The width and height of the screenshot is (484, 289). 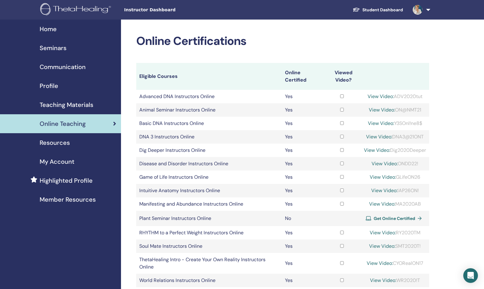 What do you see at coordinates (395, 280) in the screenshot?
I see `div: WR2020!T` at bounding box center [395, 280].